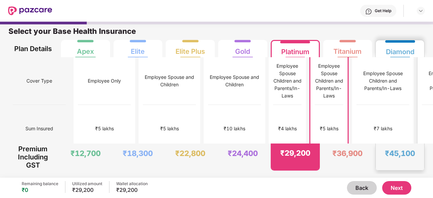  Describe the element at coordinates (39, 129) in the screenshot. I see `span: Sum Insured` at that location.